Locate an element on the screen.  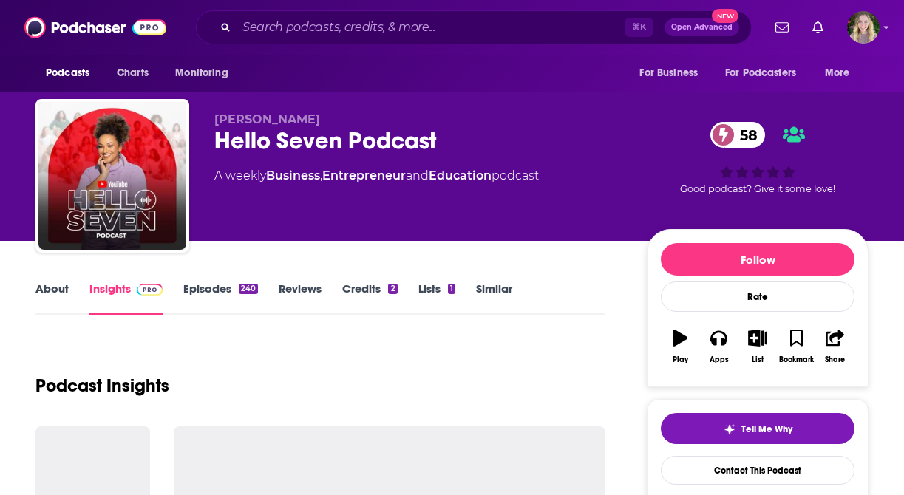
img: tell me why sparkle is located at coordinates (730, 430).